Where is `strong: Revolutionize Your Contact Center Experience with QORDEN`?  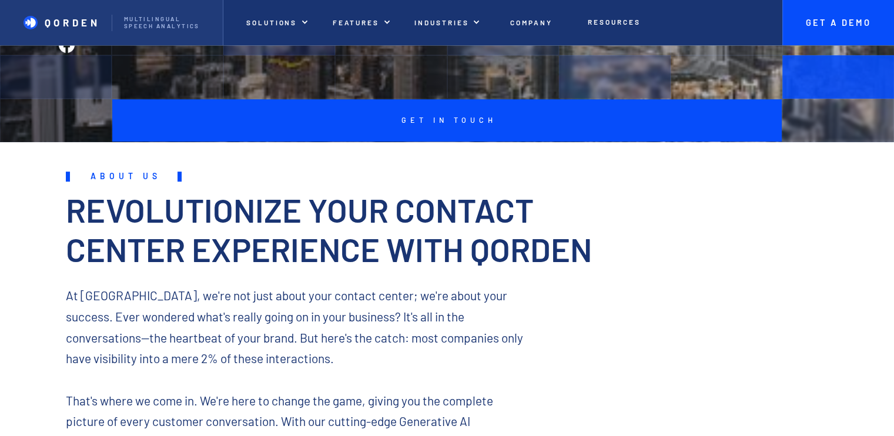 strong: Revolutionize Your Contact Center Experience with QORDEN is located at coordinates (328, 229).